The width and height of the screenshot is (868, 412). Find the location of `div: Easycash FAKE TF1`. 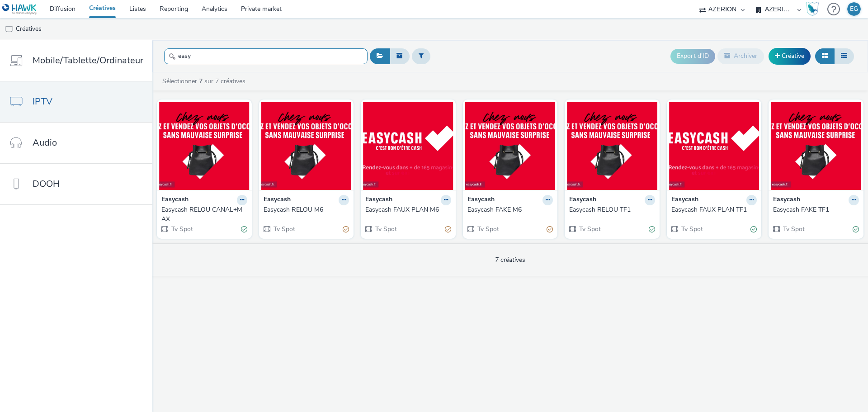

div: Easycash FAKE TF1 is located at coordinates (814, 210).